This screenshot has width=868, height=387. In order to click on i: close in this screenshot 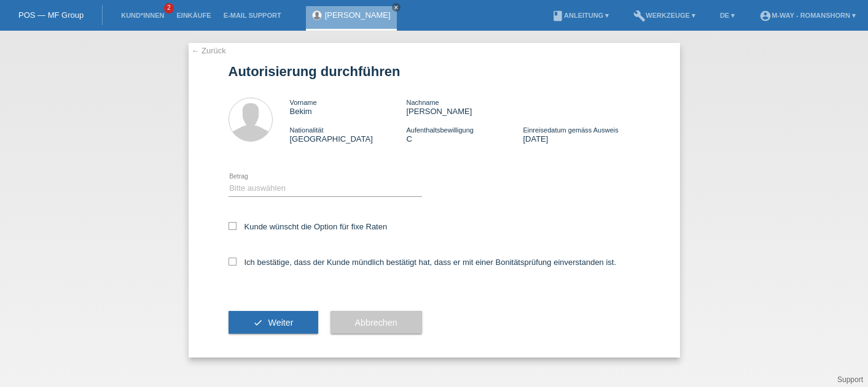, I will do `click(396, 8)`.